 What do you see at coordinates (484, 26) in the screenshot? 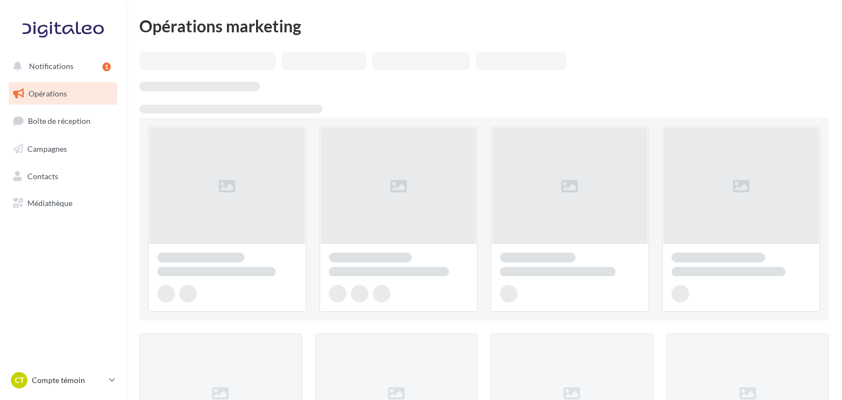
I see `div: Opérations marketing` at bounding box center [484, 26].